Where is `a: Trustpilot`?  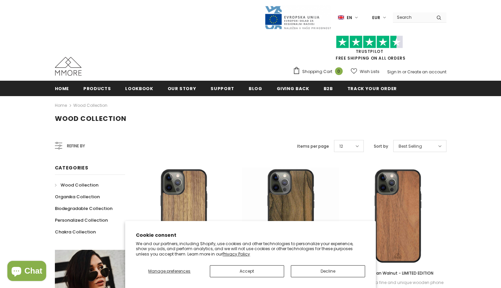 a: Trustpilot is located at coordinates (369, 51).